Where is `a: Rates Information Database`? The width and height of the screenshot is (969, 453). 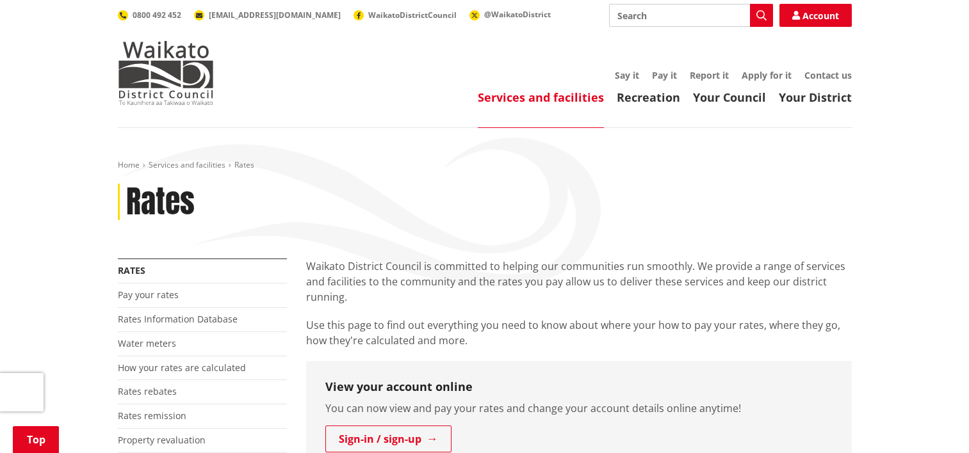
a: Rates Information Database is located at coordinates (177, 319).